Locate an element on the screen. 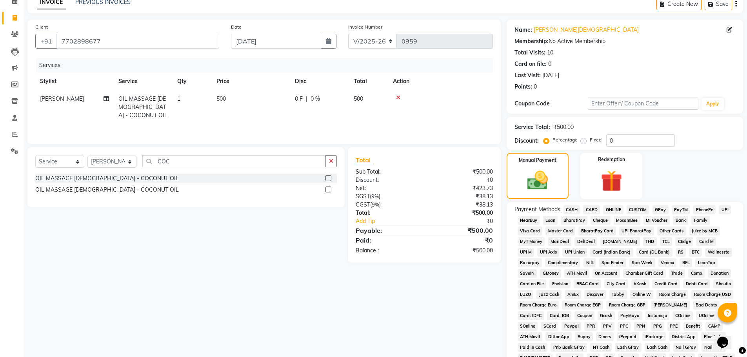 This screenshot has width=747, height=357. span: bKash is located at coordinates (640, 284).